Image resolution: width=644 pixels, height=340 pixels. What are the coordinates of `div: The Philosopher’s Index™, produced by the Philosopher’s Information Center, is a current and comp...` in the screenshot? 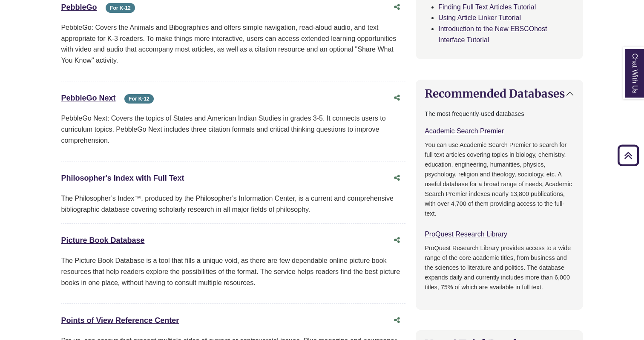 It's located at (233, 204).